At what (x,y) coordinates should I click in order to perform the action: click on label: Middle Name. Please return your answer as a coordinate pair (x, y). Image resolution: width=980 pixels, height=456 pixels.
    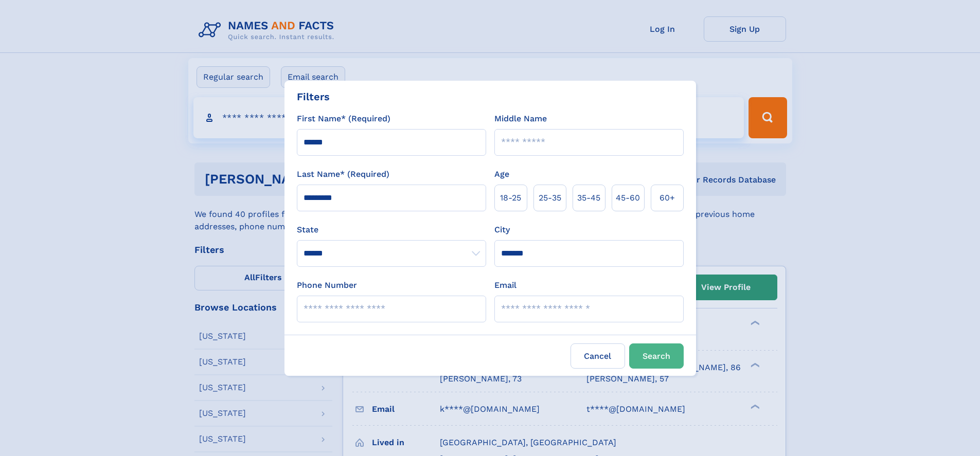
    Looking at the image, I should click on (520, 119).